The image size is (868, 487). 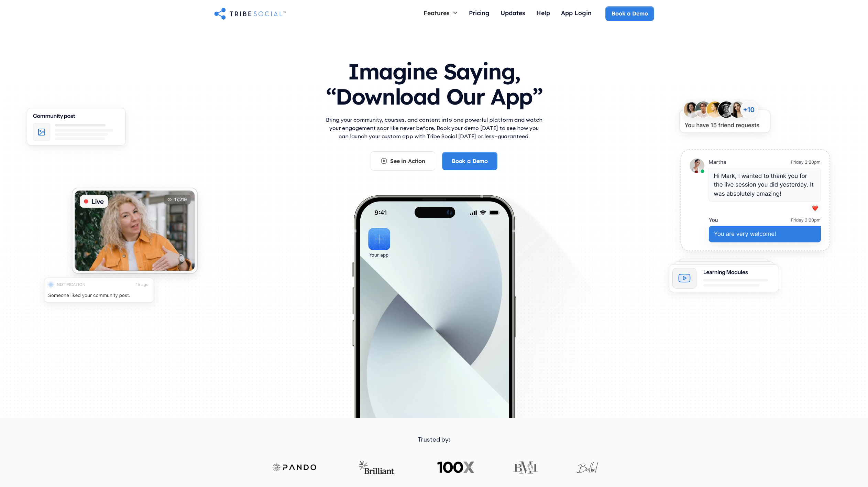 I want to click on a: home, so click(x=250, y=13).